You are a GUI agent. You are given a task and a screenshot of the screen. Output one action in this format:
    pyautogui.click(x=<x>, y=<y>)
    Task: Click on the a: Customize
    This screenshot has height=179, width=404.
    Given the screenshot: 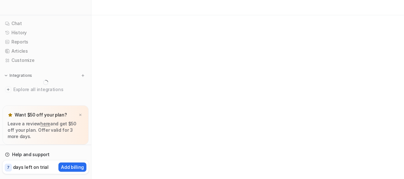 What is the action you would take?
    pyautogui.click(x=45, y=60)
    